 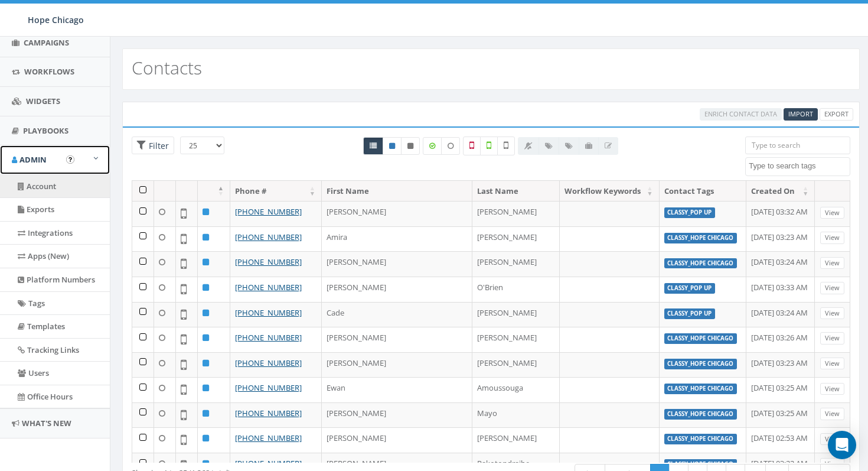 What do you see at coordinates (837, 114) in the screenshot?
I see `a: Export` at bounding box center [837, 114].